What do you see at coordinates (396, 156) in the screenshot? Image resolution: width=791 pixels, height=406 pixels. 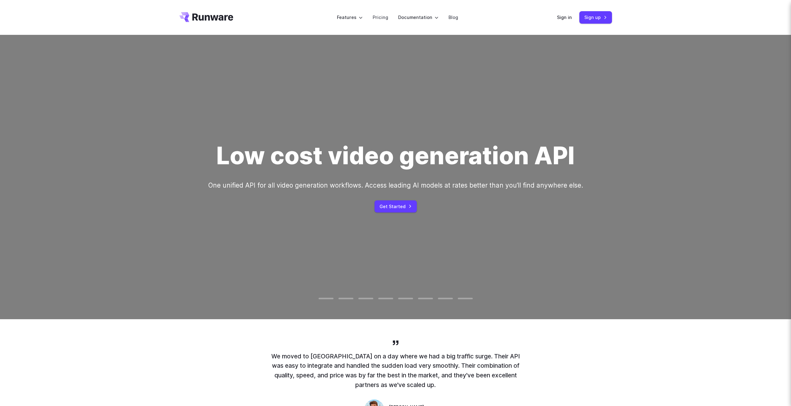 I see `h1: Low cost video generation API` at bounding box center [396, 156].